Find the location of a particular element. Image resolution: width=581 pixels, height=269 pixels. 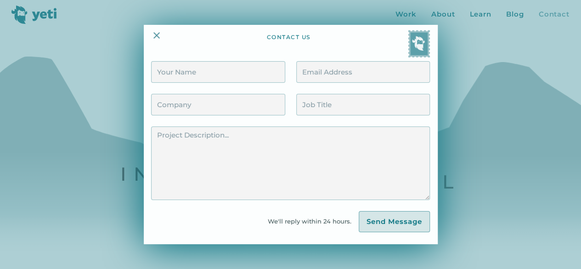

div: We'll reply within 24 hours. is located at coordinates (313, 221).